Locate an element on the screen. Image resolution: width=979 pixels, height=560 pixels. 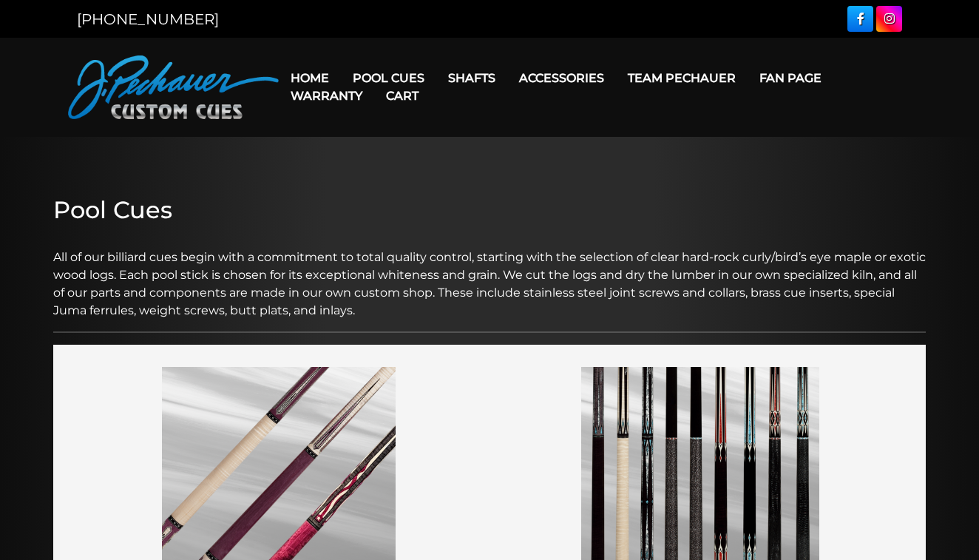
a: Shafts is located at coordinates (472, 77).